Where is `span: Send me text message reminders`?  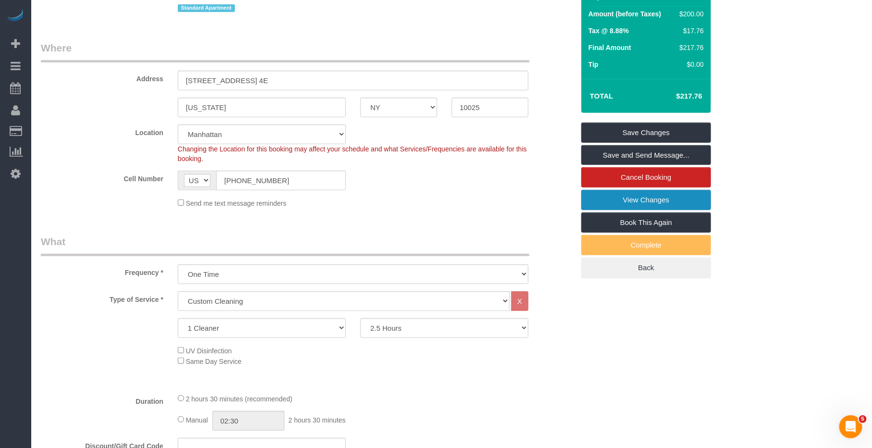 span: Send me text message reminders is located at coordinates (236, 203).